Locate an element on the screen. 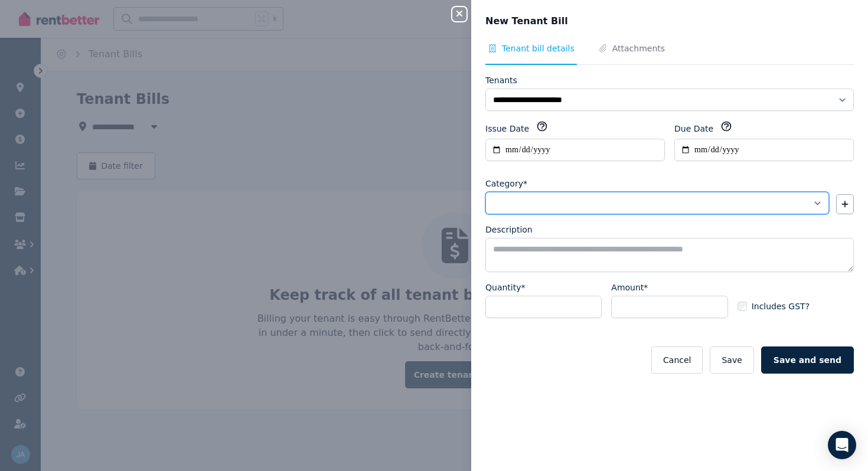  label: Tenants is located at coordinates (502, 80).